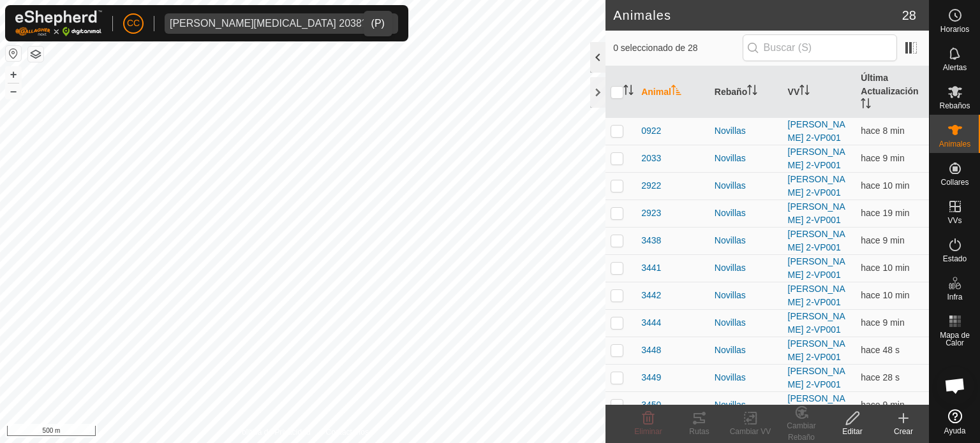  I want to click on span: Alertas, so click(955, 68).